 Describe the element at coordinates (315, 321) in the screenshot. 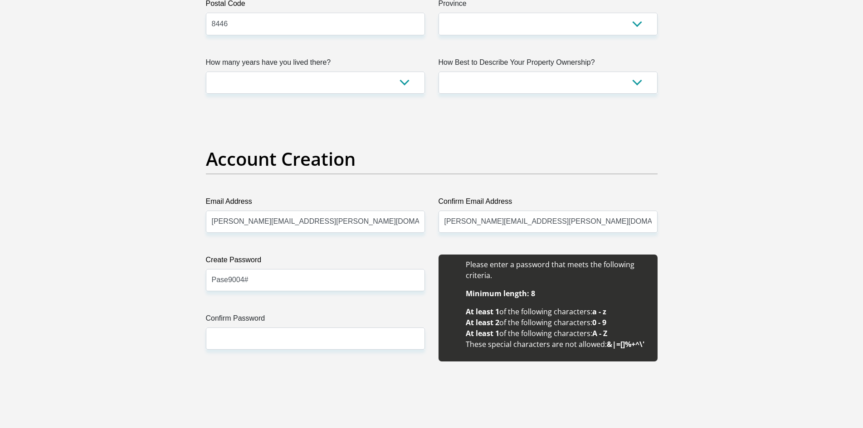

I see `label: Confirm Password` at that location.